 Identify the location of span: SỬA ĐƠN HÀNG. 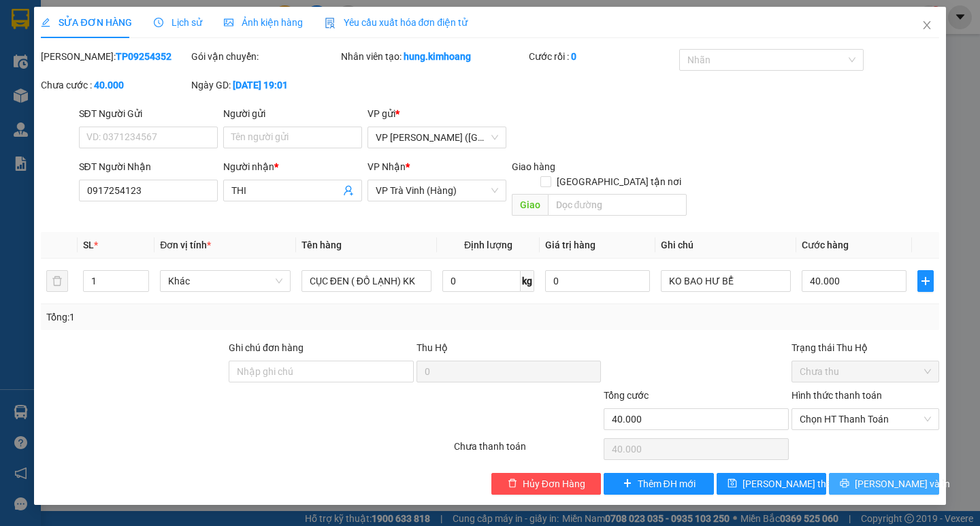
(86, 22).